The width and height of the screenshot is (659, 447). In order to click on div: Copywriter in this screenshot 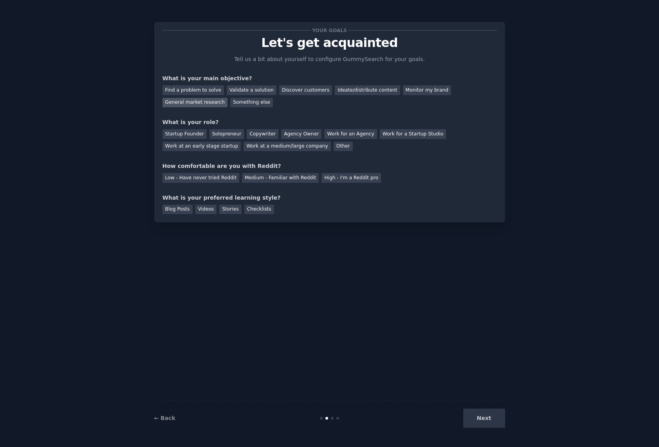, I will do `click(263, 134)`.